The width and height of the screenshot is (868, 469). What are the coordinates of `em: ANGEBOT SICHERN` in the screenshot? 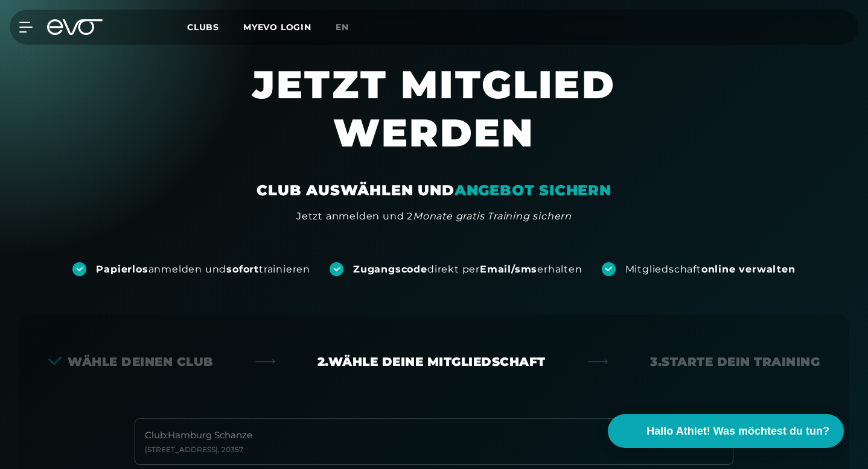 It's located at (533, 190).